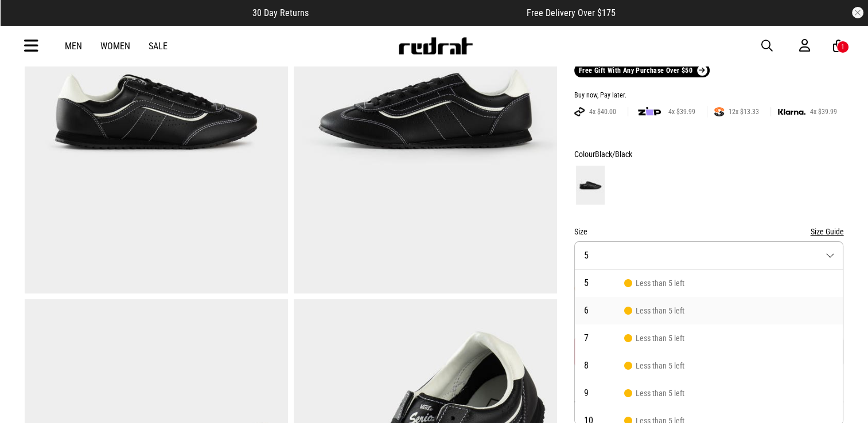 The width and height of the screenshot is (868, 423). Describe the element at coordinates (827, 232) in the screenshot. I see `button: Size Guide` at that location.